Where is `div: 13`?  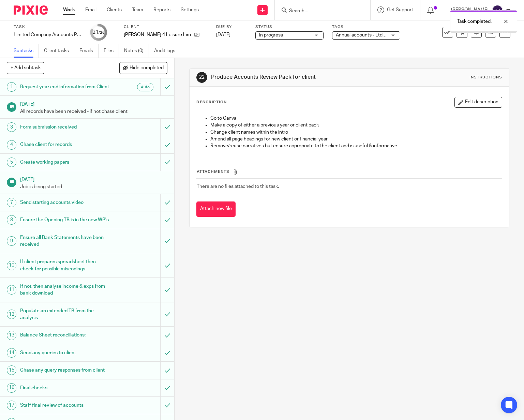 div: 13 is located at coordinates (12, 336).